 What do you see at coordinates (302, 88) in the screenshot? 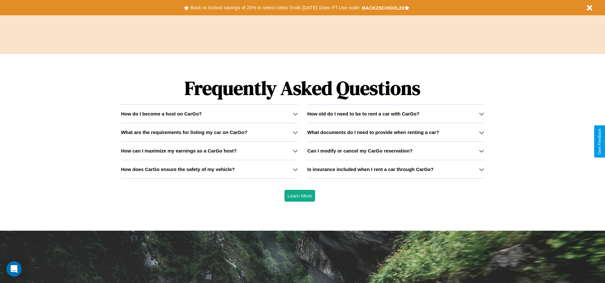
I see `h1: Frequently Asked Questions` at bounding box center [302, 88].